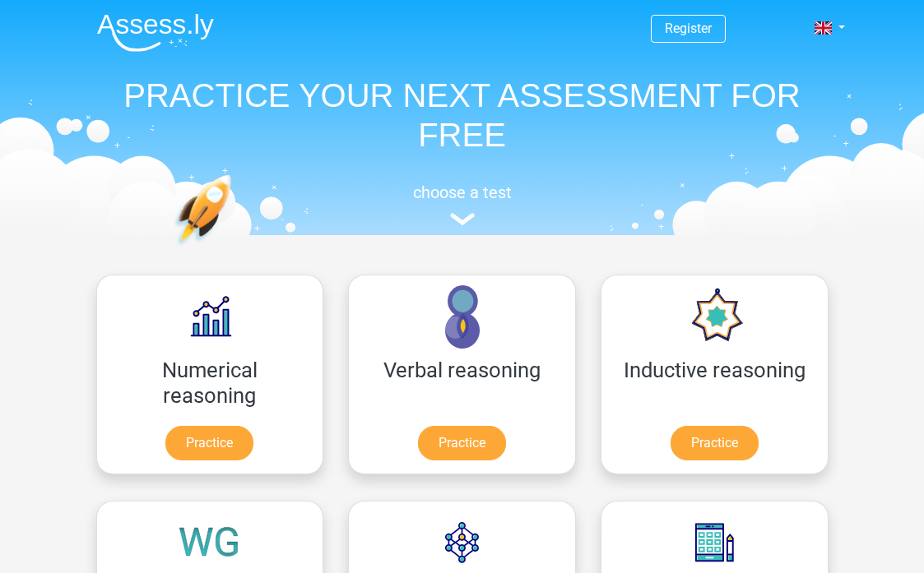  Describe the element at coordinates (234, 248) in the screenshot. I see `img: practice` at that location.